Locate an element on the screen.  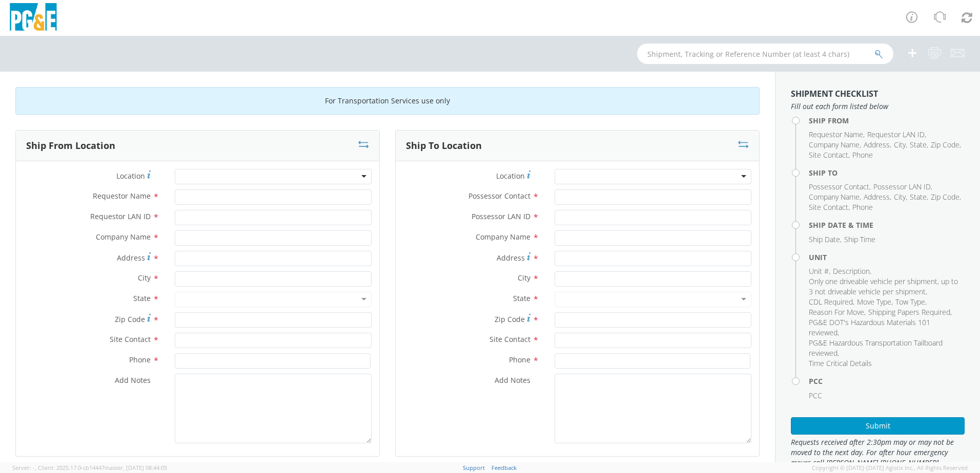
input: Shipment, Tracking or Reference Number (at least 4 chars) is located at coordinates (765, 54).